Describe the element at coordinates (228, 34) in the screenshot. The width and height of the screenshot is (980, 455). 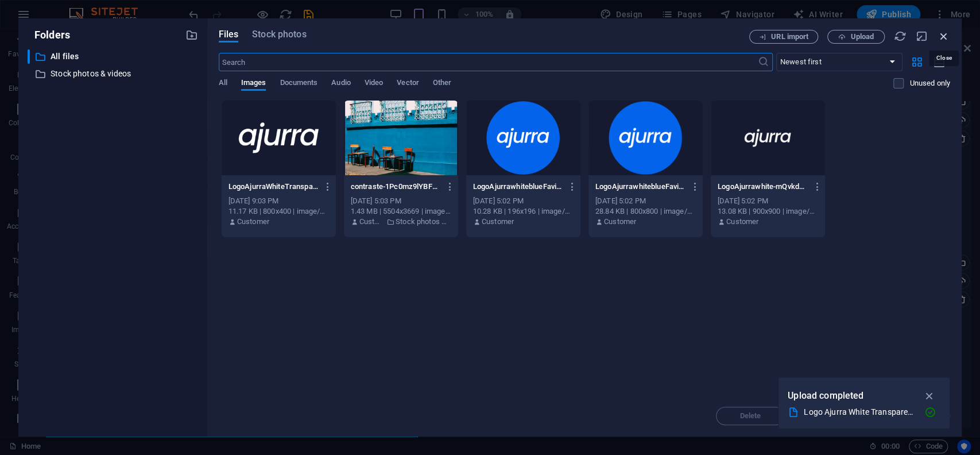
I see `span: Files` at that location.